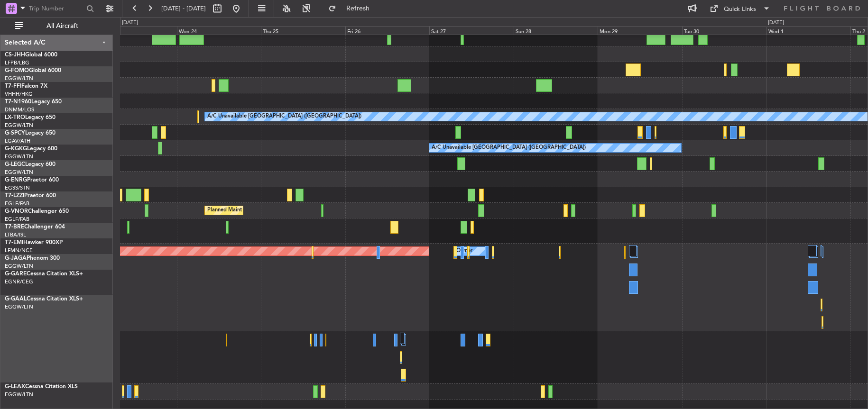 This screenshot has width=868, height=409. What do you see at coordinates (30, 118) in the screenshot?
I see `a: LX-TROLegacy 650` at bounding box center [30, 118].